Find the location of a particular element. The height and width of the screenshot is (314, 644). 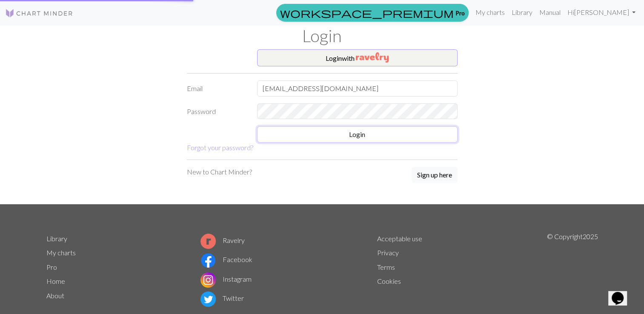

p: New to Chart Minder? is located at coordinates (219, 172).